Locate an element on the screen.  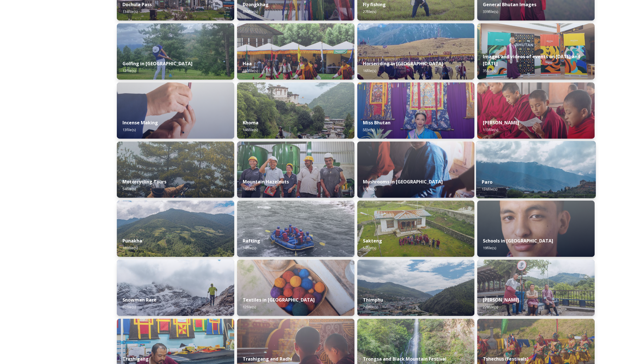
img: _SCH5631.jpg is located at coordinates (175, 111).